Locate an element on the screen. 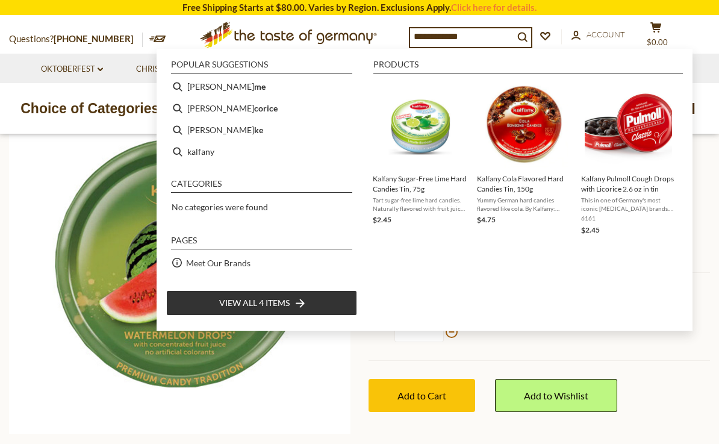 The height and width of the screenshot is (444, 719). b: ke is located at coordinates (258, 130).